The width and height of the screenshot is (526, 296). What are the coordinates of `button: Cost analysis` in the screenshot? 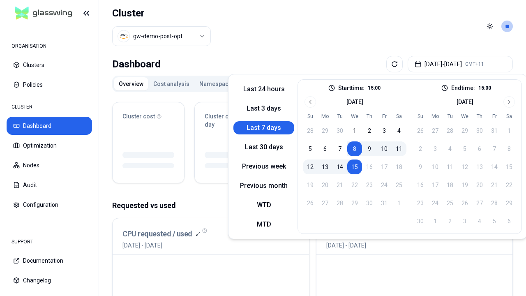 It's located at (171, 84).